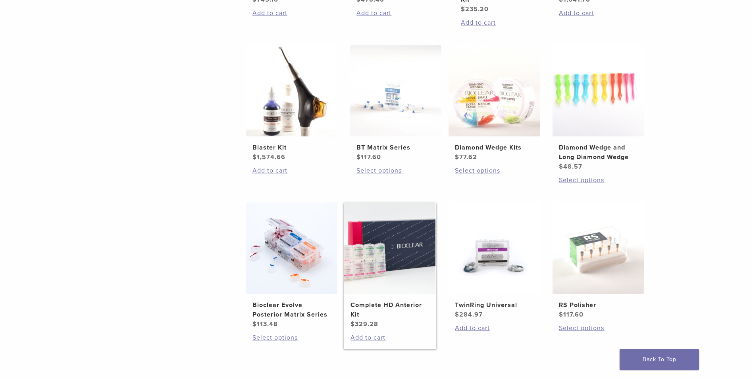  I want to click on a: Complete HD Anterior KitComplete HD Anterior Kit $329.28, so click(390, 265).